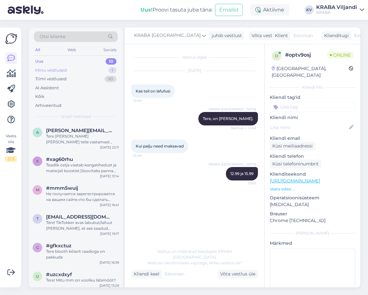 The height and width of the screenshot is (295, 368). What do you see at coordinates (336, 12) in the screenshot?
I see `div: KRABA` at bounding box center [336, 12].